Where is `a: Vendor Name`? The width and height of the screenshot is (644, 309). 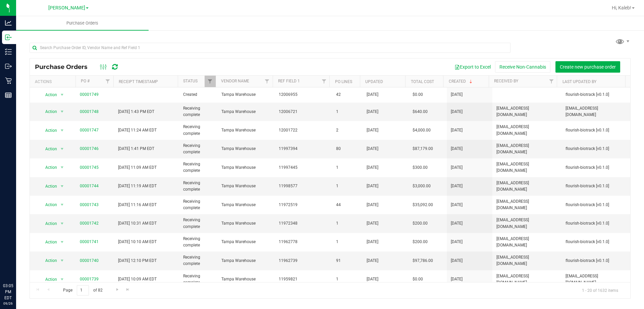
a: Vendor Name is located at coordinates (235, 81).